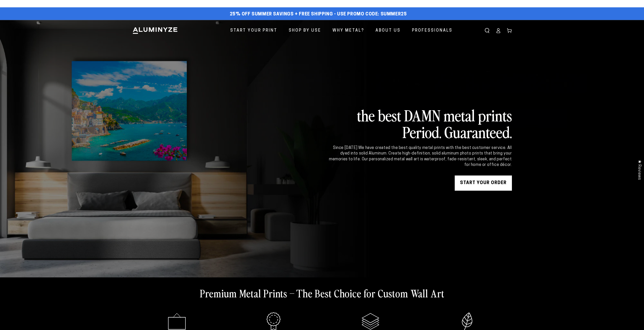  What do you see at coordinates (322, 293) in the screenshot?
I see `h2: Premium Metal Prints – The Best Choice for Custom Wall Art` at bounding box center [322, 293].